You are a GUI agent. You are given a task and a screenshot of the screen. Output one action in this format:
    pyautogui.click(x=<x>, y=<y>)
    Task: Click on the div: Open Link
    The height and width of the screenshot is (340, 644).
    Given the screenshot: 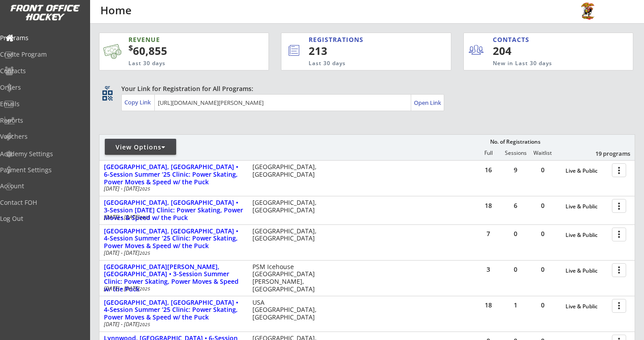 What is the action you would take?
    pyautogui.click(x=428, y=103)
    